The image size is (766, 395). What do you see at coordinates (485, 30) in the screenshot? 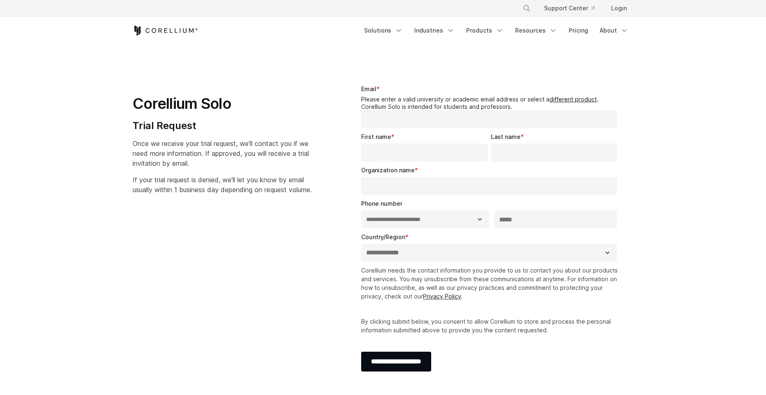
I see `a: Products` at bounding box center [485, 30].